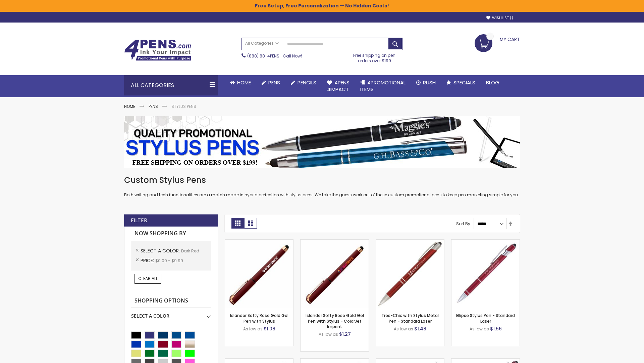 The width and height of the screenshot is (644, 363). Describe the element at coordinates (259, 274) in the screenshot. I see `img: Islander Softy Rose Gold Gel Pen with Stylus-Dark Red` at that location.